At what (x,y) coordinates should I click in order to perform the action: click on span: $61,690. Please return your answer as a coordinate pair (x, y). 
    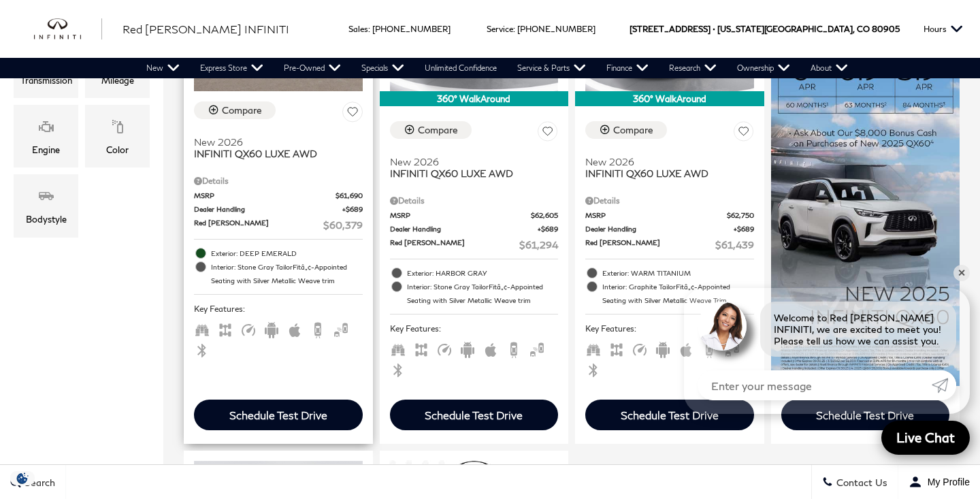
    Looking at the image, I should click on (349, 196).